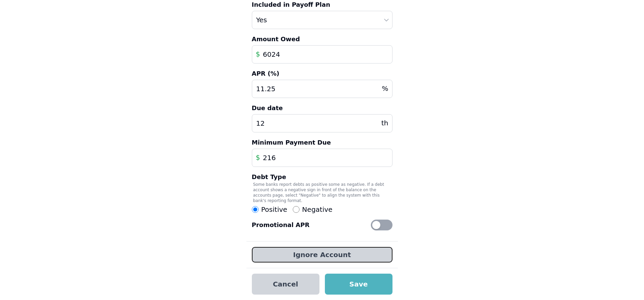 The image size is (644, 300). I want to click on span: Positive, so click(274, 209).